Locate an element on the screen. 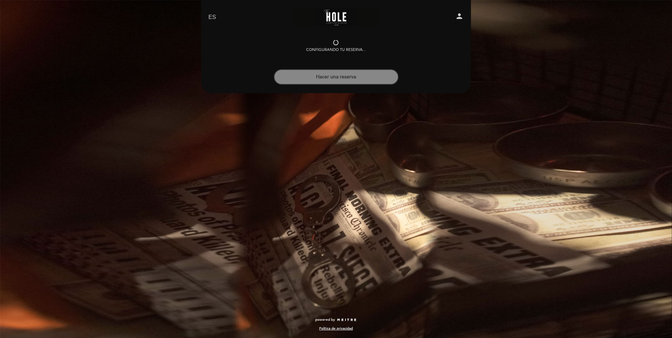  i: person is located at coordinates (460, 16).